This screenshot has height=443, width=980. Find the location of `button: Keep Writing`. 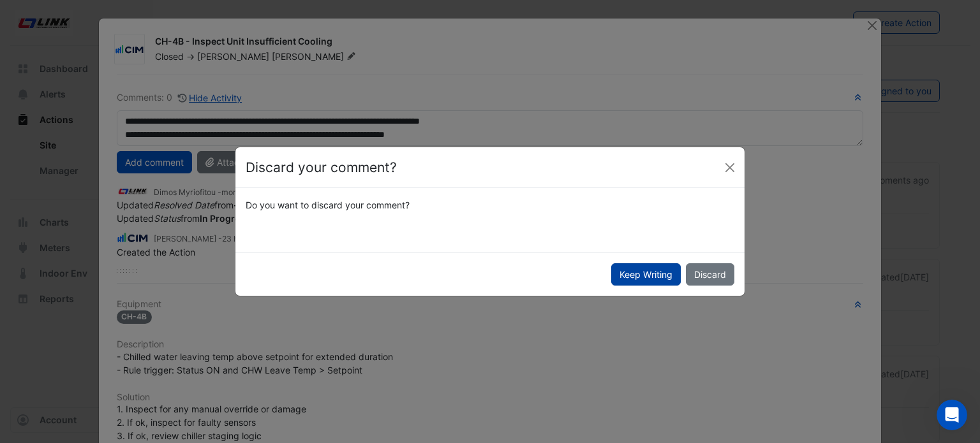

button: Keep Writing is located at coordinates (646, 274).